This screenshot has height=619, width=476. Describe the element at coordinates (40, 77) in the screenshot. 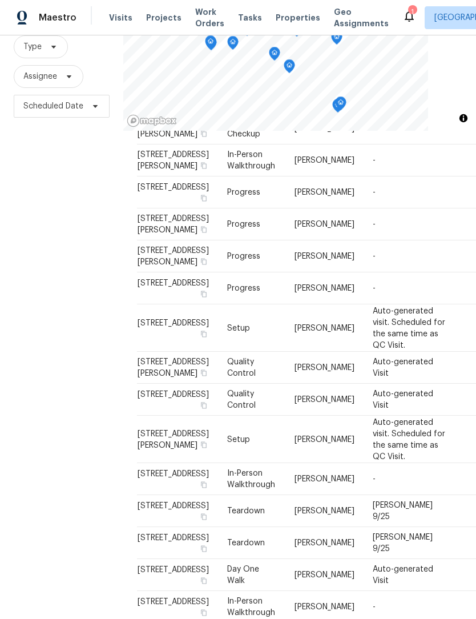

I see `span: Assignee` at that location.